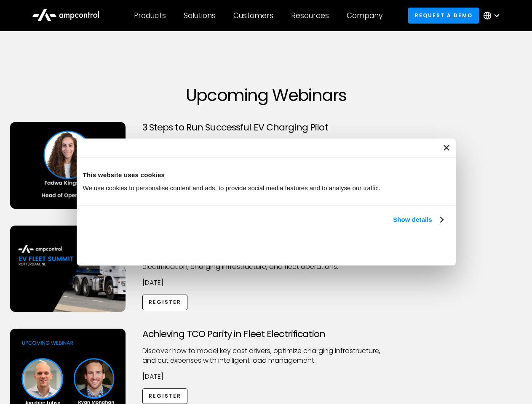  I want to click on div: This website uses cookies, so click(266, 175).